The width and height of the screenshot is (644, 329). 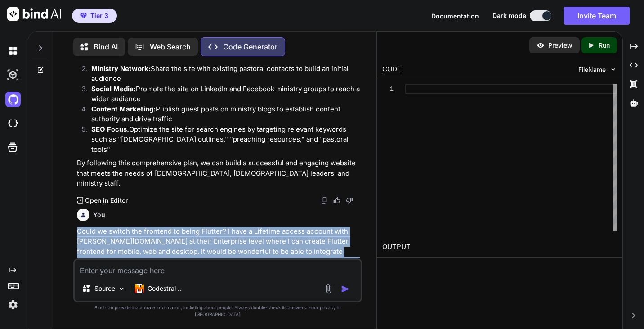 What do you see at coordinates (250, 47) in the screenshot?
I see `p: Code Generator` at bounding box center [250, 47].